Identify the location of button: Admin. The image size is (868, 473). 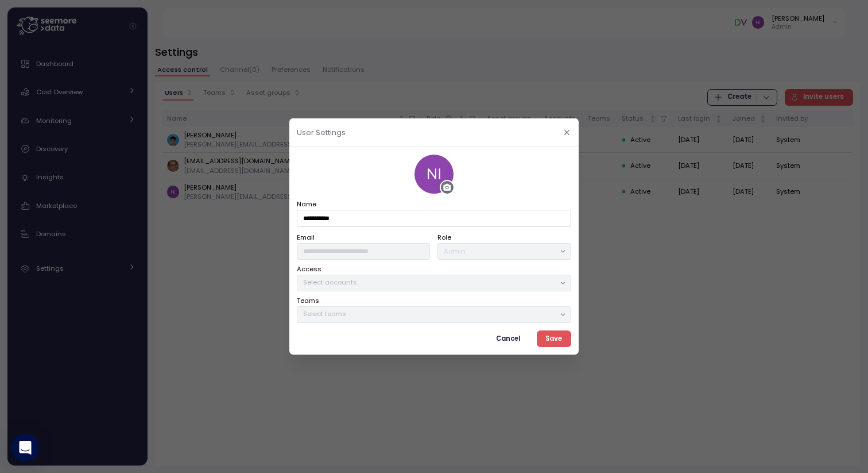
(505, 251).